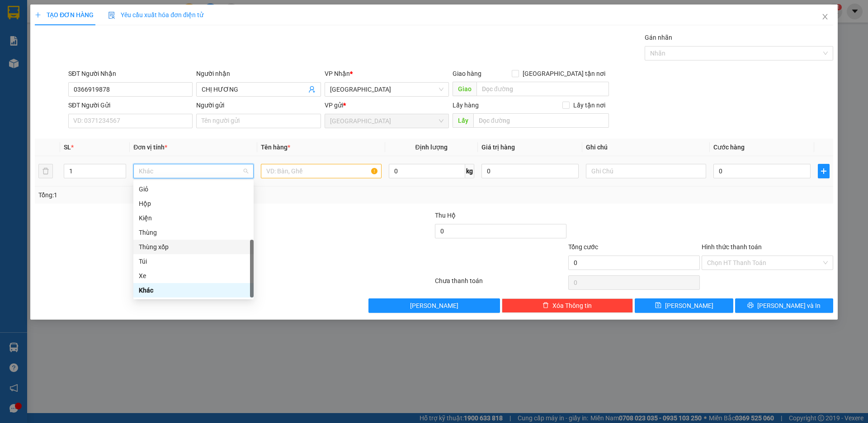 Image resolution: width=868 pixels, height=423 pixels. Describe the element at coordinates (568, 306) in the screenshot. I see `button: deleteXóa Thông tin` at that location.